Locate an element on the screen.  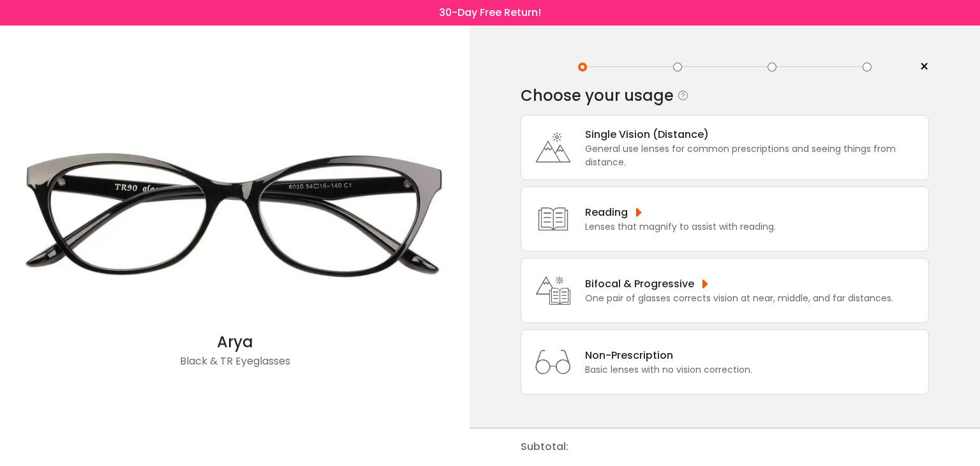
div: One pair of glasses corrects vision at near, middle, and far distances. is located at coordinates (739, 298).